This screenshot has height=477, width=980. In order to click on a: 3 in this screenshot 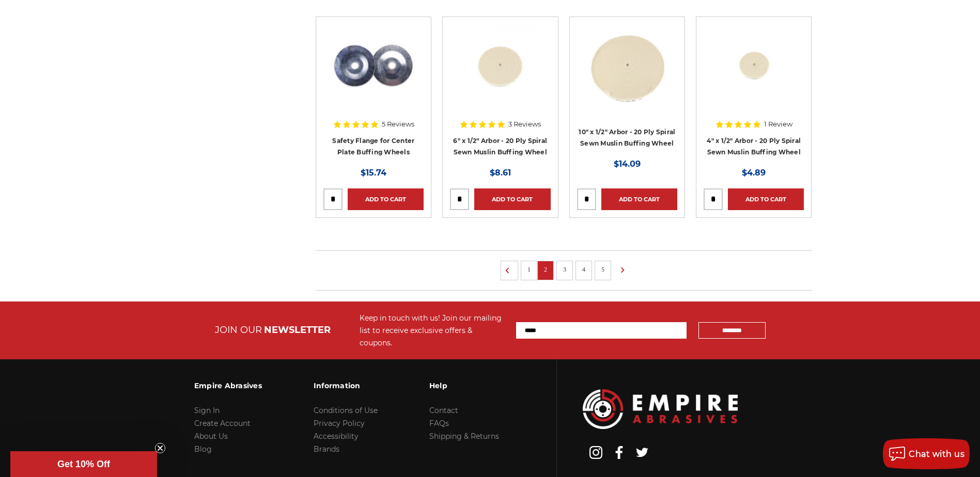, I will do `click(565, 269)`.